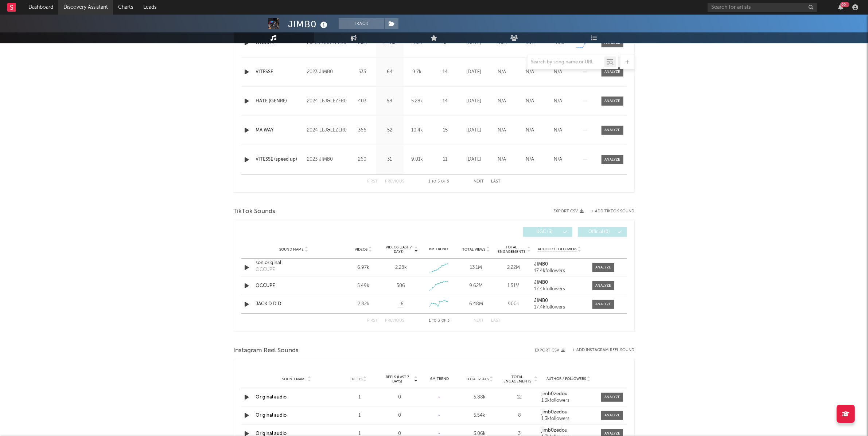 The width and height of the screenshot is (868, 436). What do you see at coordinates (497, 320) in the screenshot?
I see `button: Last` at bounding box center [497, 320].